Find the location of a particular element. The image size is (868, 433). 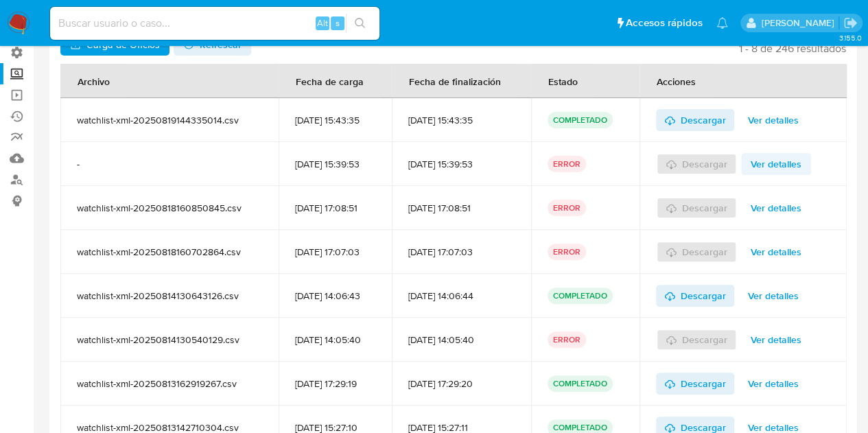

span: Accesos rápidos is located at coordinates (664, 23).